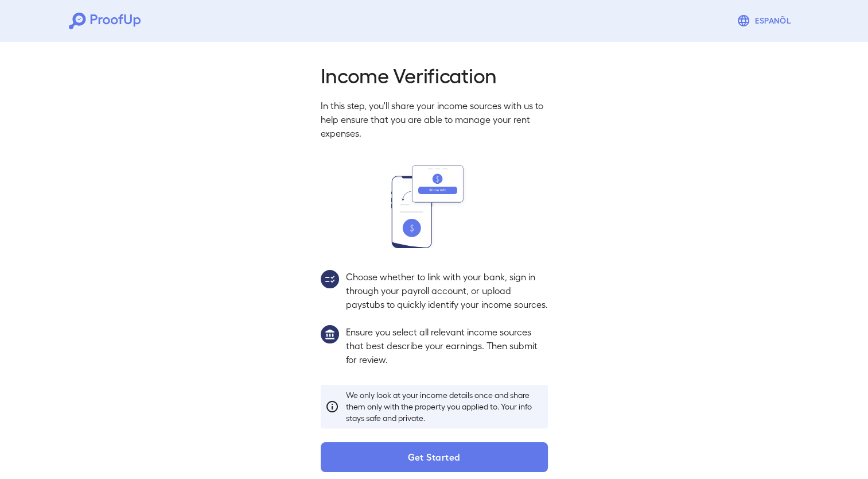  Describe the element at coordinates (765, 21) in the screenshot. I see `button: Espanõl` at that location.